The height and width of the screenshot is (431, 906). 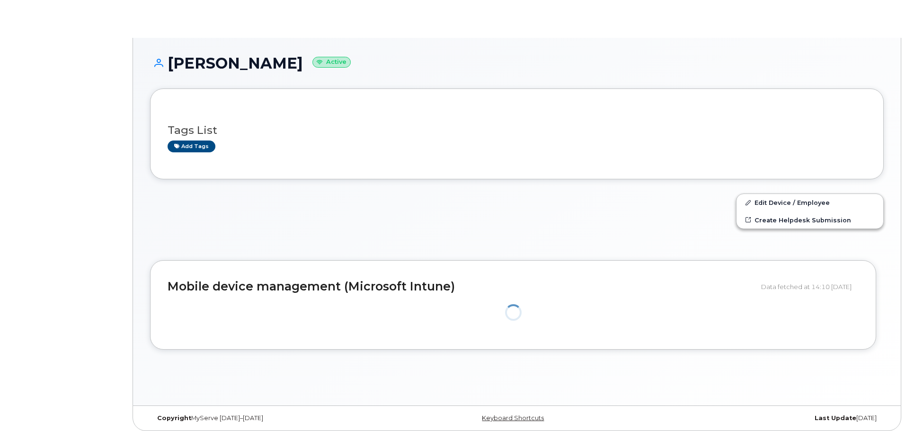 What do you see at coordinates (517, 130) in the screenshot?
I see `h3: Tags List` at bounding box center [517, 130].